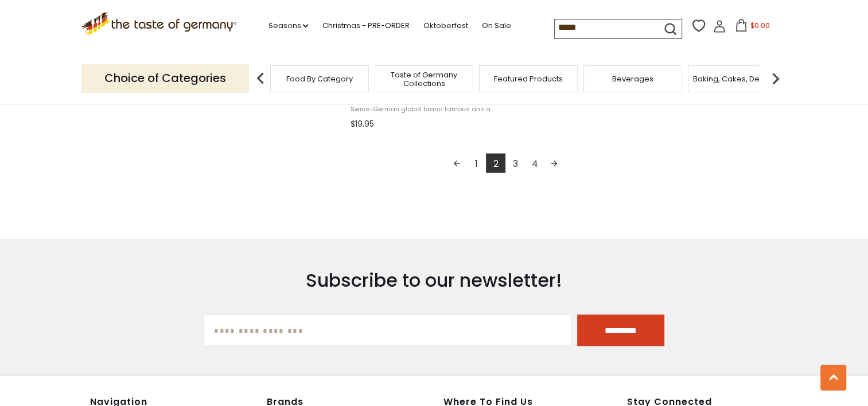 The image size is (868, 406). Describe the element at coordinates (362, 124) in the screenshot. I see `span: $19.95` at that location.